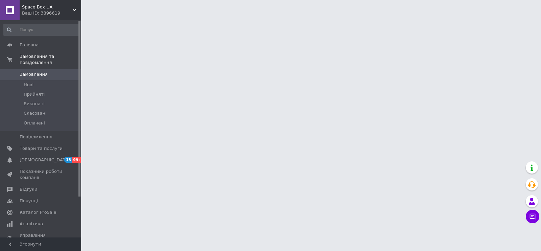 This screenshot has height=251, width=541. I want to click on span: Повідомлення, so click(36, 137).